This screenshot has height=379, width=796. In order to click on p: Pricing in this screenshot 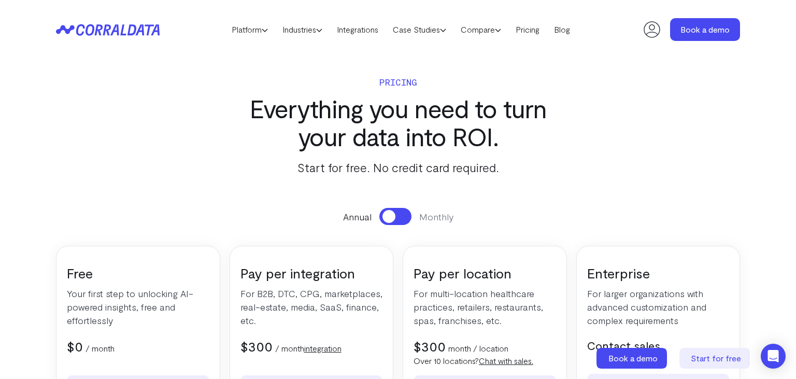, I will do `click(398, 82)`.